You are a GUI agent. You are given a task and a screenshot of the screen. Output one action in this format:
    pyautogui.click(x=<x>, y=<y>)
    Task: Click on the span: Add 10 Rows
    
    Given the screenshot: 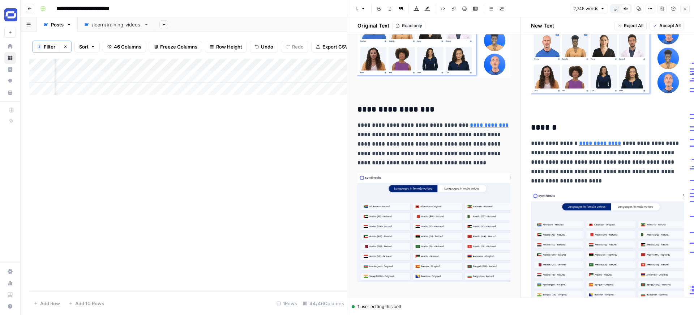 What is the action you would take?
    pyautogui.click(x=90, y=303)
    